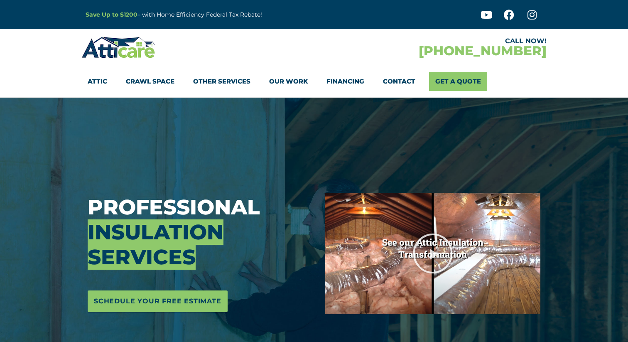 The image size is (628, 342). I want to click on a: Our Work, so click(288, 81).